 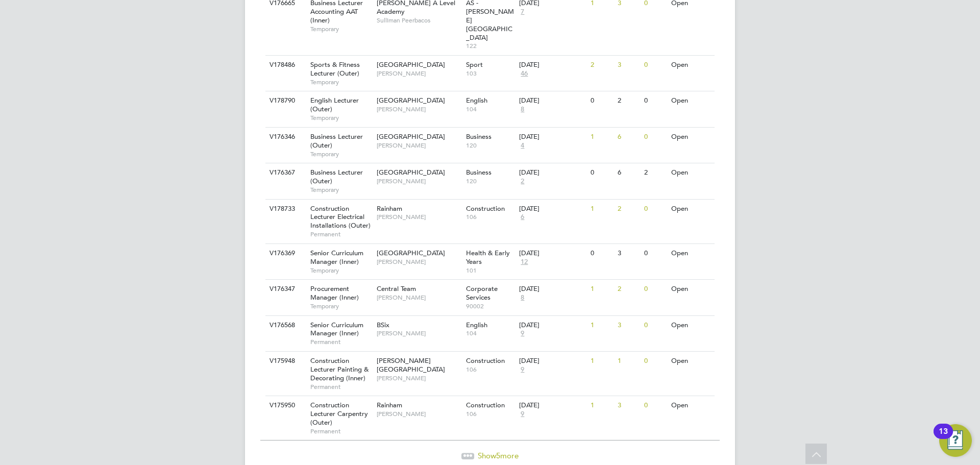 I want to click on div: V178486, so click(x=285, y=65).